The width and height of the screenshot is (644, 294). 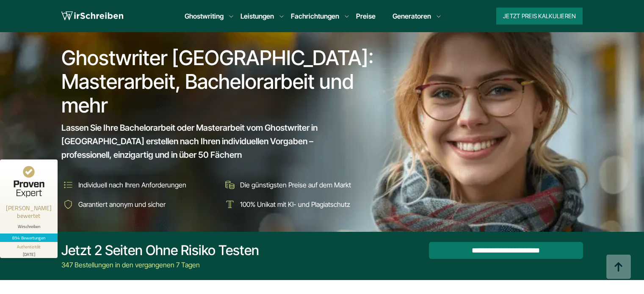 I want to click on a: Generatoren, so click(x=412, y=16).